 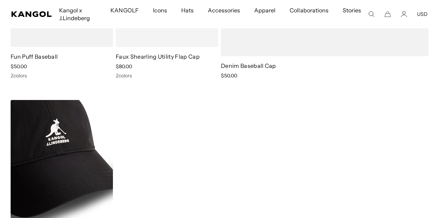 I want to click on a: Kangol, so click(x=31, y=14).